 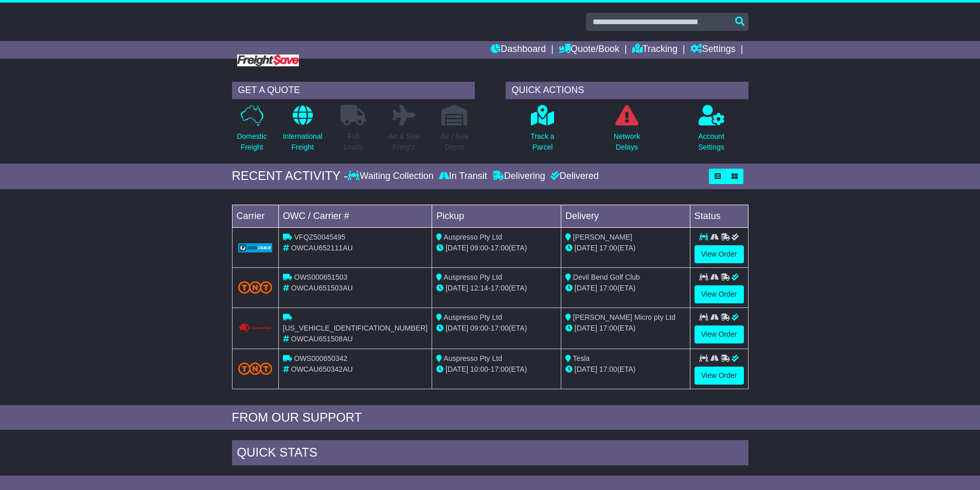 What do you see at coordinates (713, 50) in the screenshot?
I see `a: Settings` at bounding box center [713, 50].